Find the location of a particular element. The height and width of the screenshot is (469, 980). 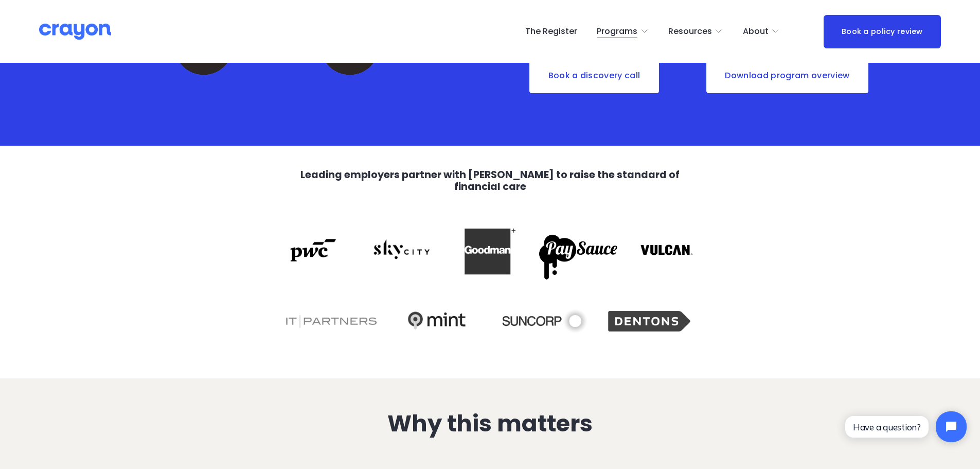

a: Book a policy review is located at coordinates (883, 31).